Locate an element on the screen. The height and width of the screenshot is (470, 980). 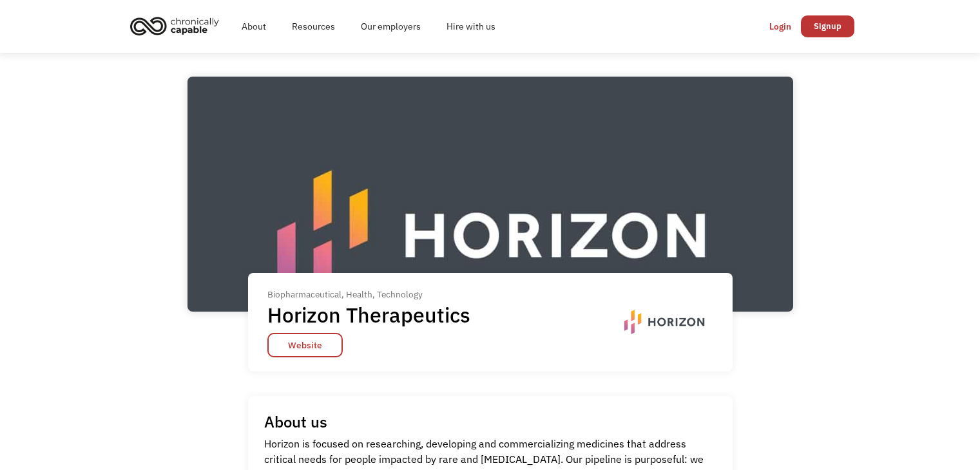
h1: Horizon Therapeutics is located at coordinates (369, 315).